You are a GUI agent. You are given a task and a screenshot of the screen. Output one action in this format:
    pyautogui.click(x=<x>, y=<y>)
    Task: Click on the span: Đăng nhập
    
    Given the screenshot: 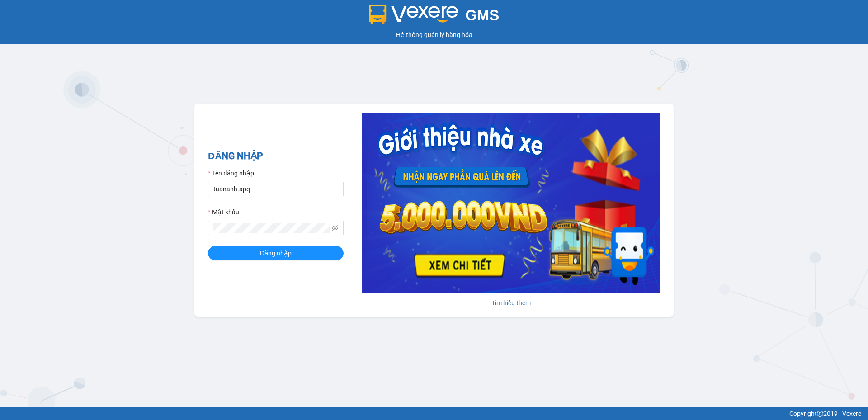 What is the action you would take?
    pyautogui.click(x=276, y=253)
    